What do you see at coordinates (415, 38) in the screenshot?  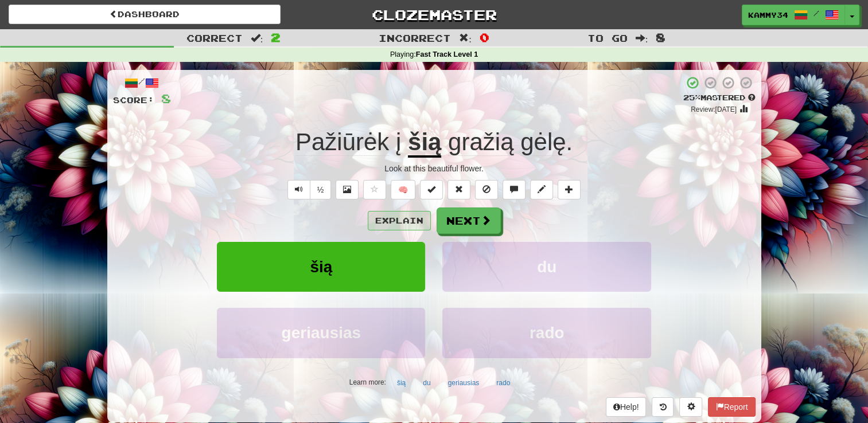 I see `span: Incorrect` at bounding box center [415, 38].